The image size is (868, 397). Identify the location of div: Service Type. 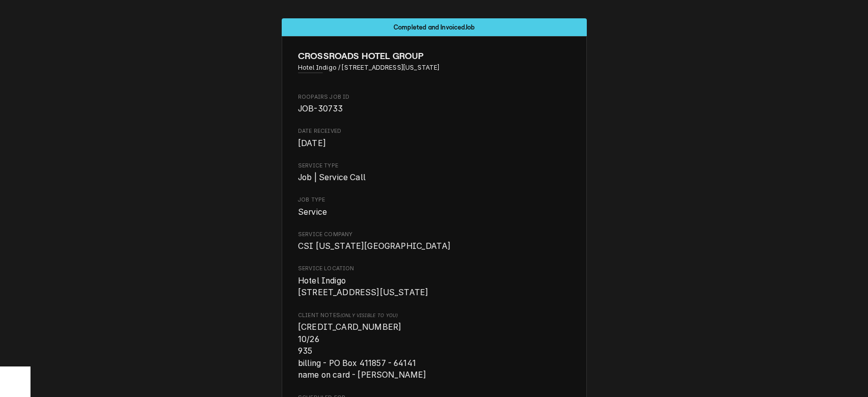
(433, 172).